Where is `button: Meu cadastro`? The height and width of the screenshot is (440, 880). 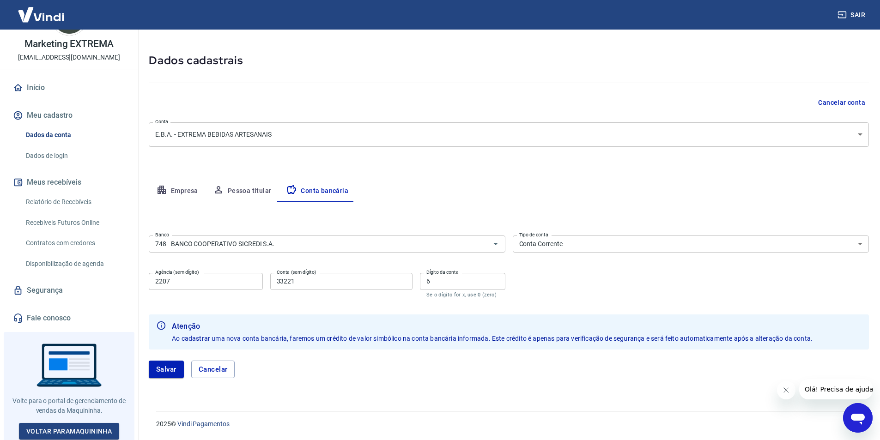
button: Meu cadastro is located at coordinates (69, 116).